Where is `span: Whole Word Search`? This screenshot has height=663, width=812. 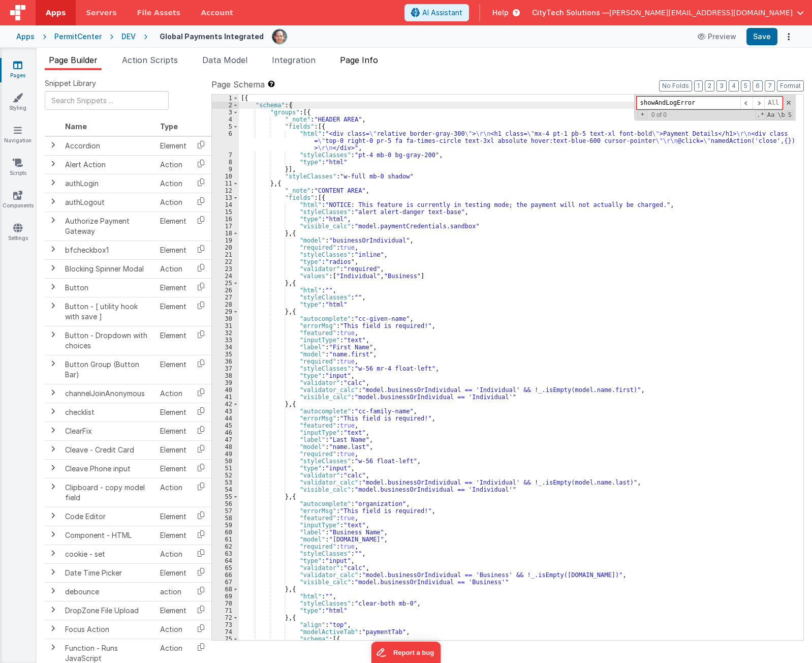 span: Whole Word Search is located at coordinates (781, 115).